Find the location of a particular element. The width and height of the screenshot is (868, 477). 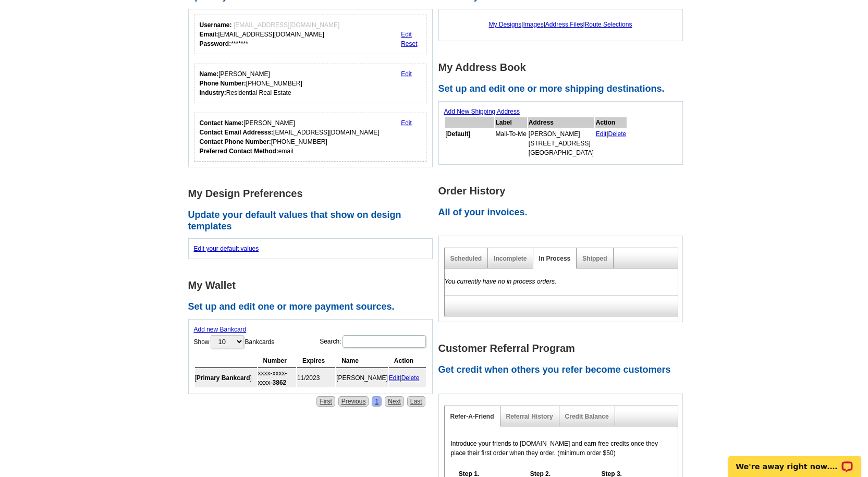

input: Search: is located at coordinates (384, 341).